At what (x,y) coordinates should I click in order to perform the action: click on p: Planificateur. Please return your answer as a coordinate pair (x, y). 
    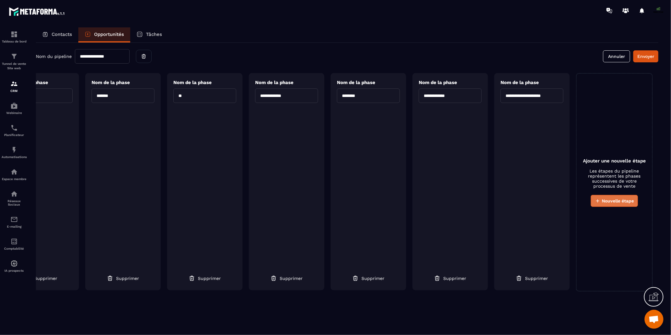
    Looking at the image, I should click on (14, 135).